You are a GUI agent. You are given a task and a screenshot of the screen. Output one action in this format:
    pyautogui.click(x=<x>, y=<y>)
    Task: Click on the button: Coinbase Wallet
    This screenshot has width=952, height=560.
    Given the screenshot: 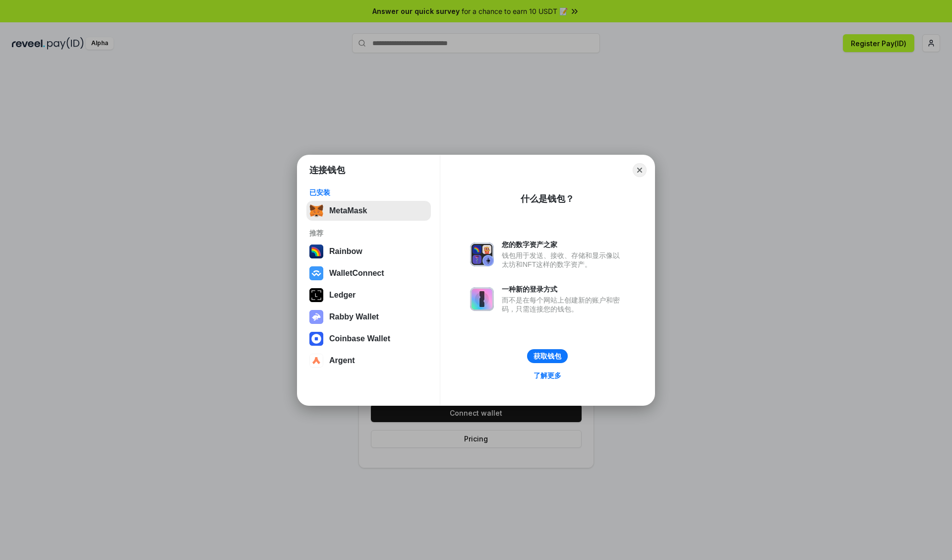 What is the action you would take?
    pyautogui.click(x=368, y=339)
    